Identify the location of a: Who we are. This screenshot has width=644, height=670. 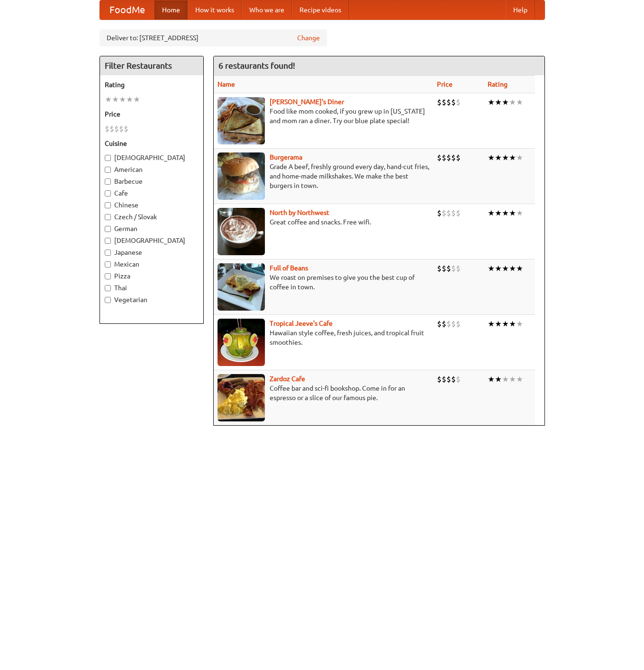
(267, 10).